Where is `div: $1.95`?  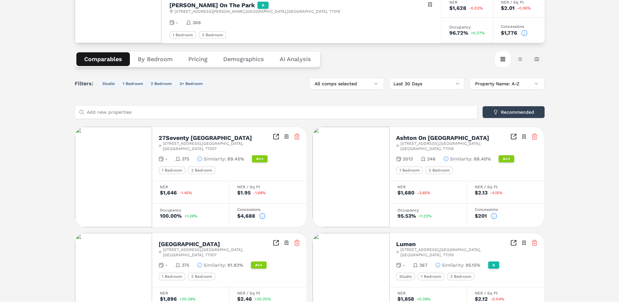 div: $1.95 is located at coordinates (244, 193).